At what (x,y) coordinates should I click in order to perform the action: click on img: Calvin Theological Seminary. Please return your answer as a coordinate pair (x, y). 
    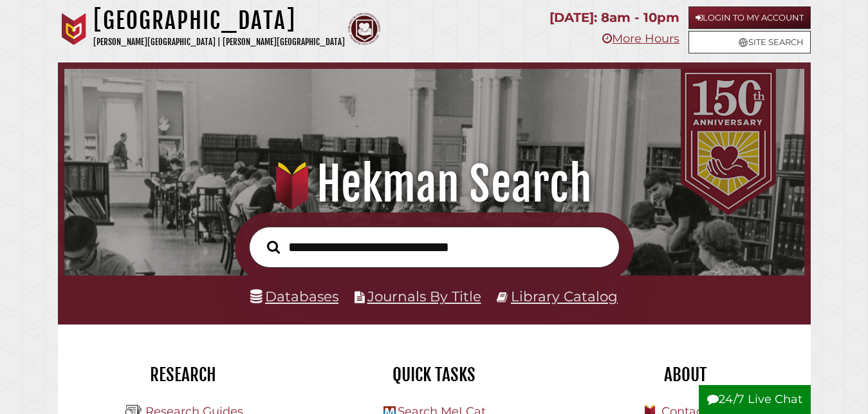
    Looking at the image, I should click on (364, 29).